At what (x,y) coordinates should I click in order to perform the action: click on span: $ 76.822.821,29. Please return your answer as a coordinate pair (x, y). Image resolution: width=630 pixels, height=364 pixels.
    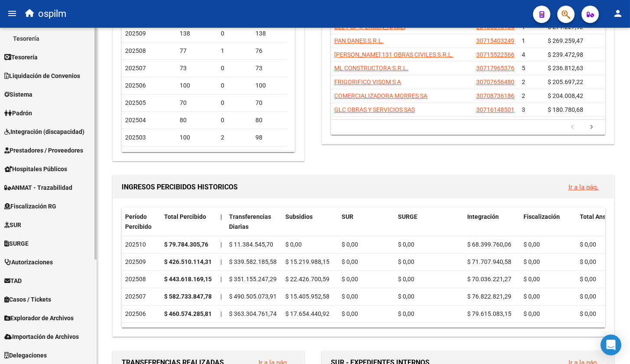
    Looking at the image, I should click on (489, 296).